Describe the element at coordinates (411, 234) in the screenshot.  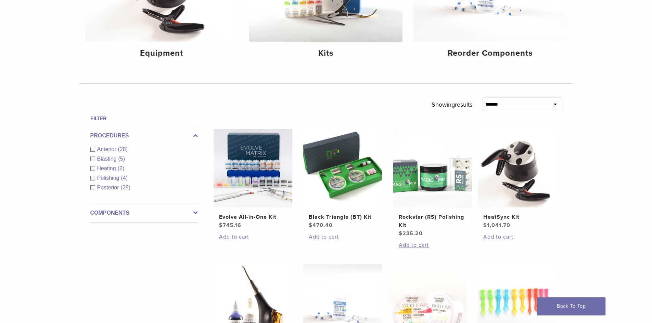
I see `bdi: 235.20` at that location.